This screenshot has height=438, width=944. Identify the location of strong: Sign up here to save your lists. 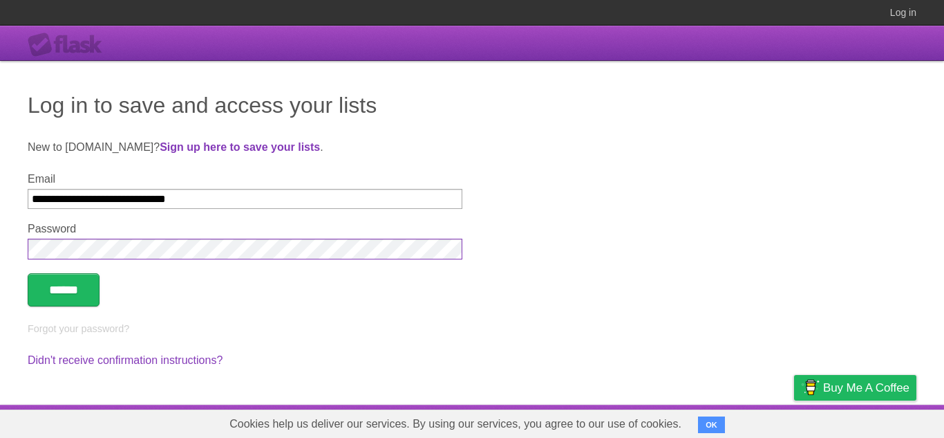
(240, 147).